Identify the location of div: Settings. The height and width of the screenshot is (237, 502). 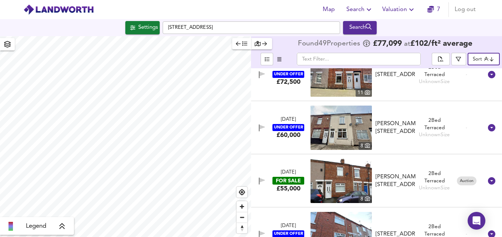
(148, 28).